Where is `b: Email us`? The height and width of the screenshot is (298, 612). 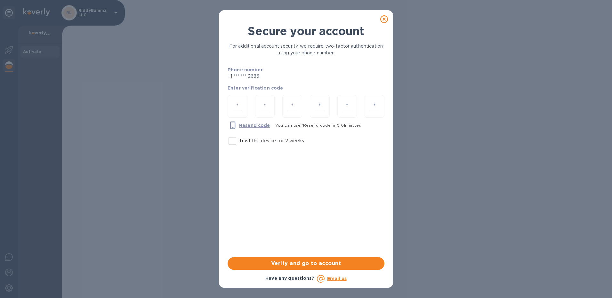 b: Email us is located at coordinates (337, 279).